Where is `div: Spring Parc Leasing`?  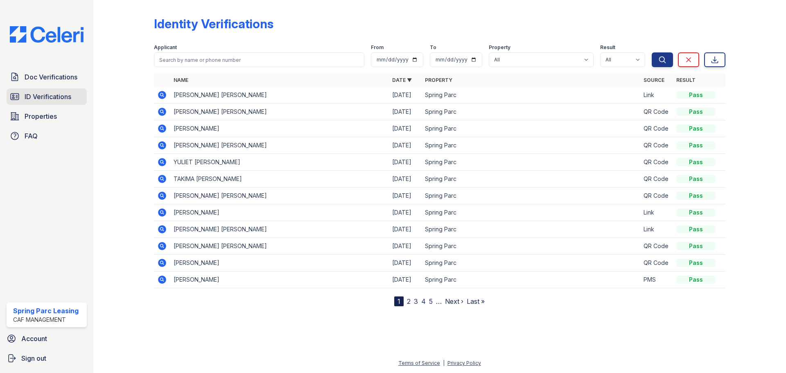 div: Spring Parc Leasing is located at coordinates (46, 311).